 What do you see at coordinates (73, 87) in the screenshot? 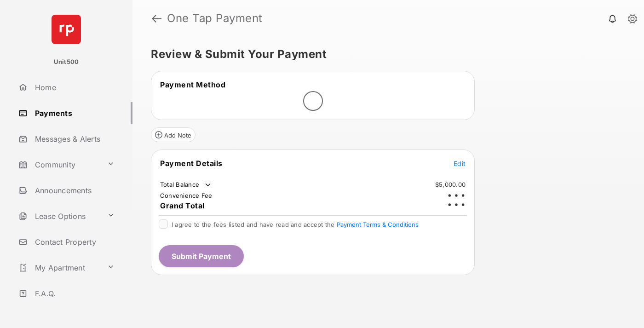
I see `a: Home` at bounding box center [73, 87].